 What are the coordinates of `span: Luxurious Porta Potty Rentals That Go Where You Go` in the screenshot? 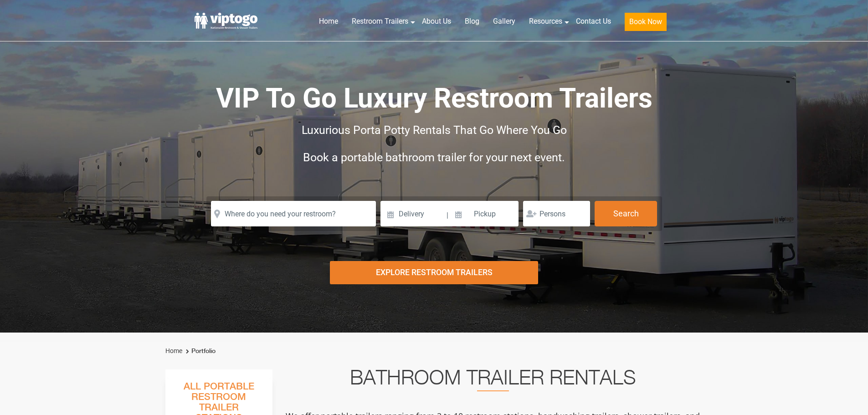 It's located at (434, 130).